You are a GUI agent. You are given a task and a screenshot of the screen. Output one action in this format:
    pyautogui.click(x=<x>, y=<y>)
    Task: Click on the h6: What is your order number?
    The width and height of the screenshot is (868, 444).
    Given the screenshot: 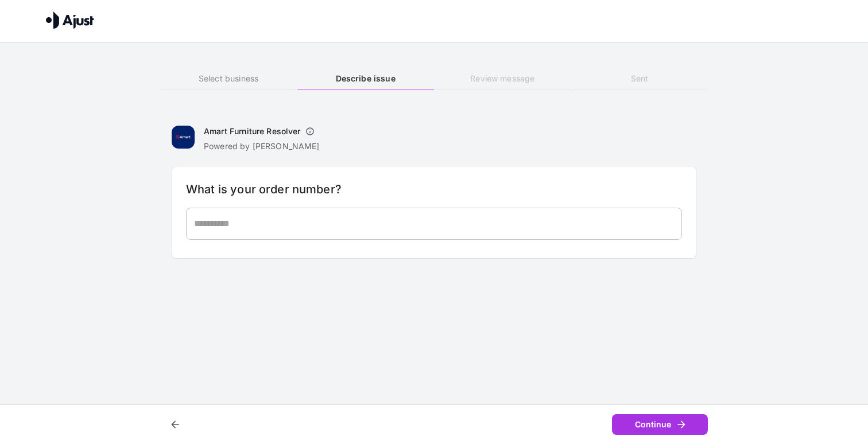 What is the action you would take?
    pyautogui.click(x=434, y=190)
    